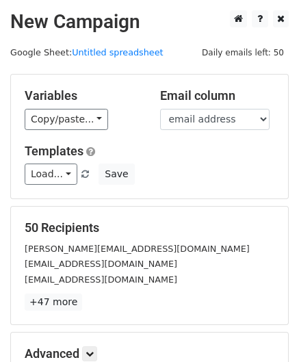  What do you see at coordinates (218, 96) in the screenshot?
I see `h5: Email column` at bounding box center [218, 96].